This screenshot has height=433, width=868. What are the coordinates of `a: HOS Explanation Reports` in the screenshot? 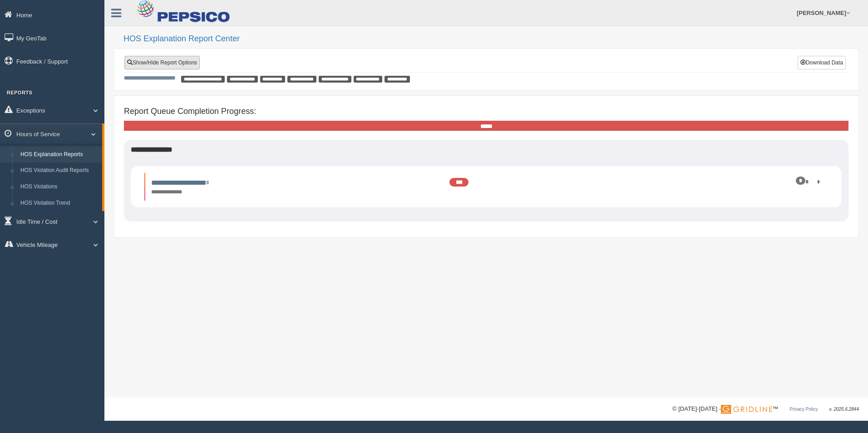 It's located at (59, 154).